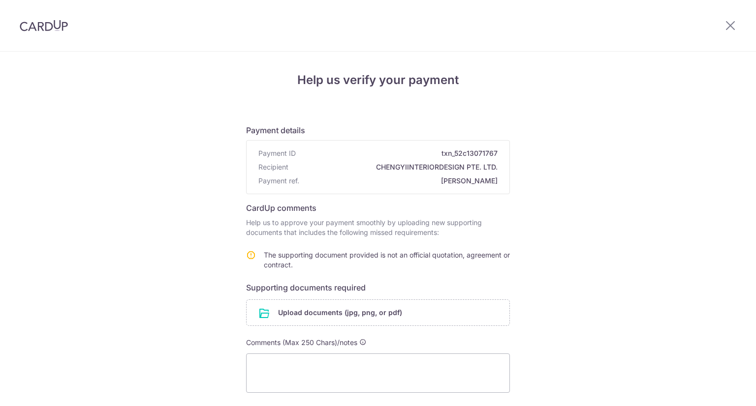 Image resolution: width=756 pixels, height=406 pixels. What do you see at coordinates (302, 342) in the screenshot?
I see `span: Comments (Max 250 Chars)/notes` at bounding box center [302, 342].